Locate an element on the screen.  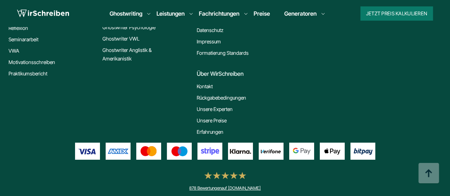
a: Unsere Preise is located at coordinates (212, 121).